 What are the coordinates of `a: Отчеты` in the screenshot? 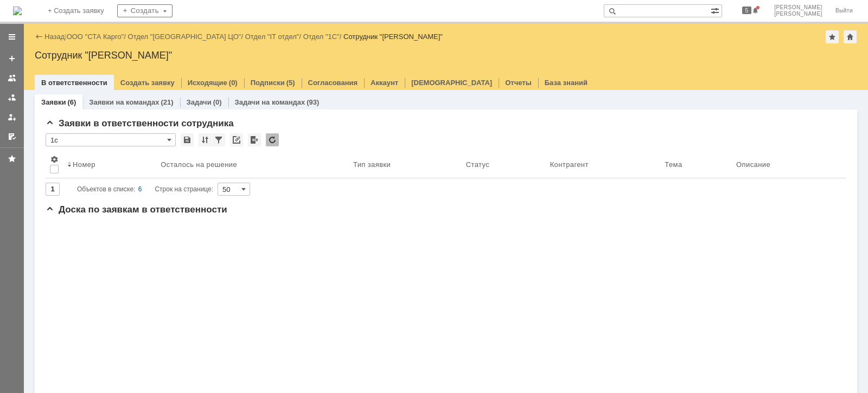 It's located at (518, 83).